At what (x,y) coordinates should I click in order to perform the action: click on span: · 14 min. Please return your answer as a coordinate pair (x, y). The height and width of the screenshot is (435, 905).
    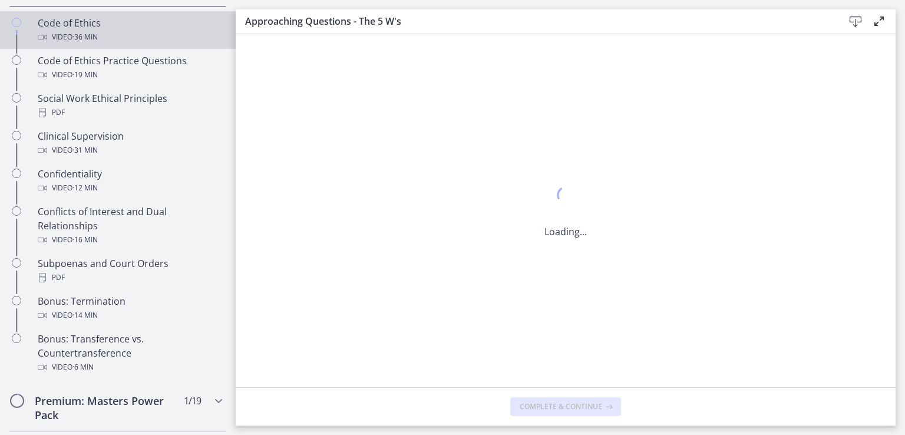
    Looking at the image, I should click on (85, 315).